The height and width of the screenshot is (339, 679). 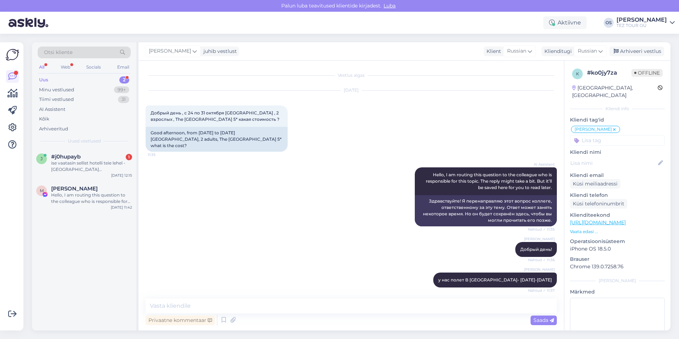 I want to click on div: AI Assistent, so click(x=52, y=109).